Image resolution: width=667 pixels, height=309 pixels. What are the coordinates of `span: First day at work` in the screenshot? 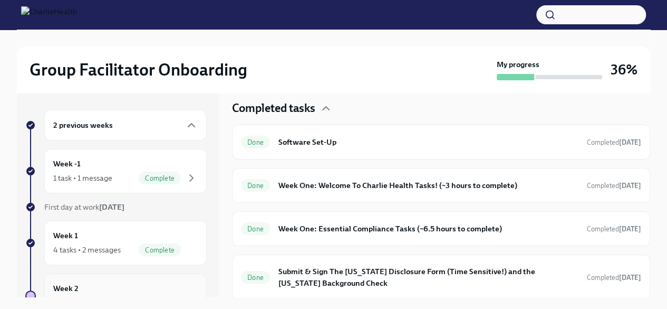 It's located at (84, 207).